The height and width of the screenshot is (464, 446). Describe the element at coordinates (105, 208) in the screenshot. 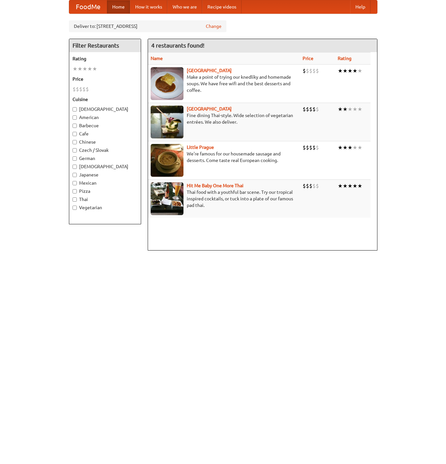

I see `label: Vegetarian` at that location.